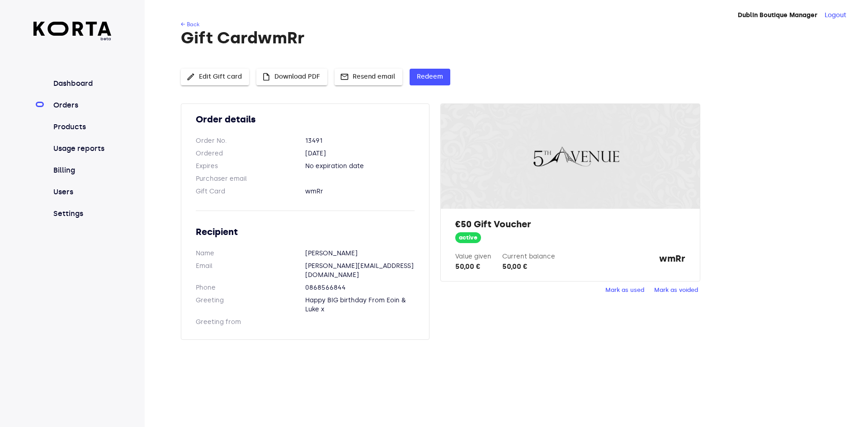  Describe the element at coordinates (72, 32) in the screenshot. I see `a: beta` at that location.